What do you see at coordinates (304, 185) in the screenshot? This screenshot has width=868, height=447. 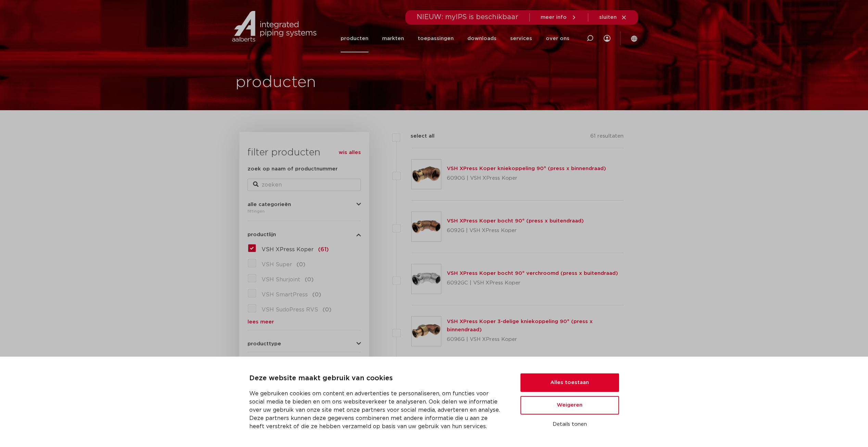 I see `input: zoeken` at bounding box center [304, 185].